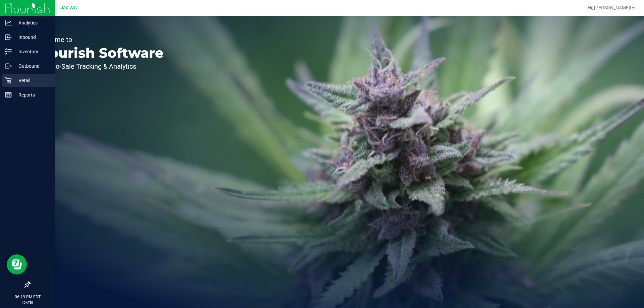 Image resolution: width=644 pixels, height=308 pixels. I want to click on span: Jax WC, so click(68, 7).